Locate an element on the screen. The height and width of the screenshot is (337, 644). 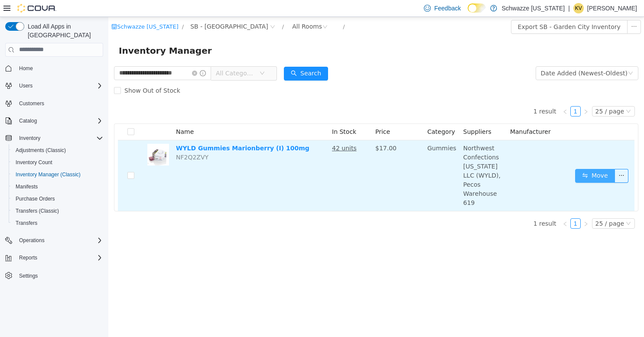
button: Users is located at coordinates (25, 85).